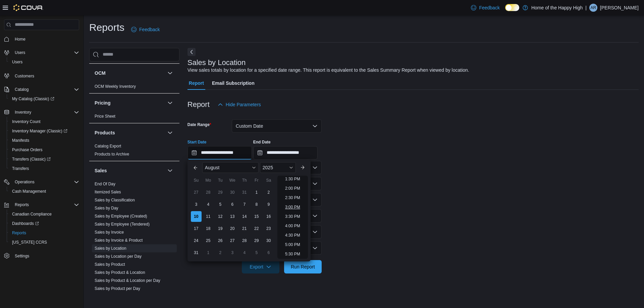 The height and width of the screenshot is (308, 644). Describe the element at coordinates (21, 141) in the screenshot. I see `a: Manifests` at that location.